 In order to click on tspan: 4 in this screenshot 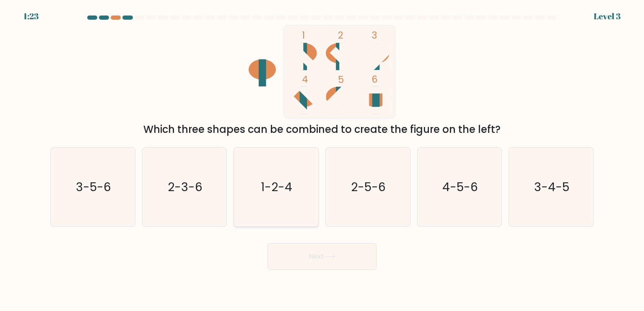, I will do `click(305, 79)`.